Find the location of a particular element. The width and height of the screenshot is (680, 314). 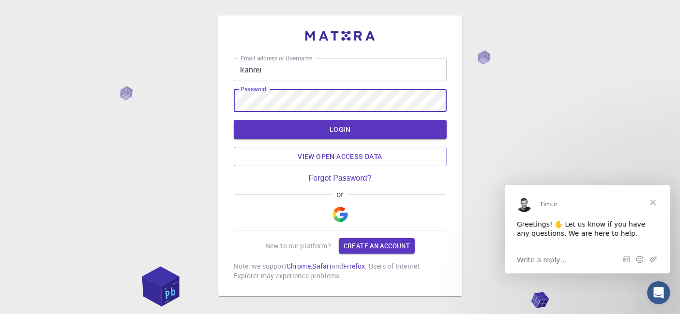

a: Safari is located at coordinates (322, 266).